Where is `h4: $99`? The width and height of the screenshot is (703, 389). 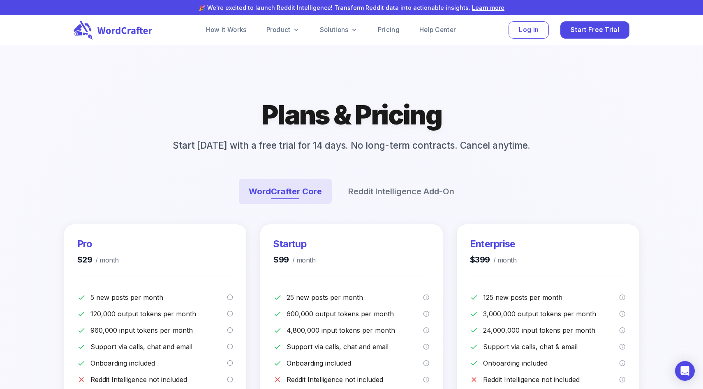
h4: $99 is located at coordinates (294, 260).